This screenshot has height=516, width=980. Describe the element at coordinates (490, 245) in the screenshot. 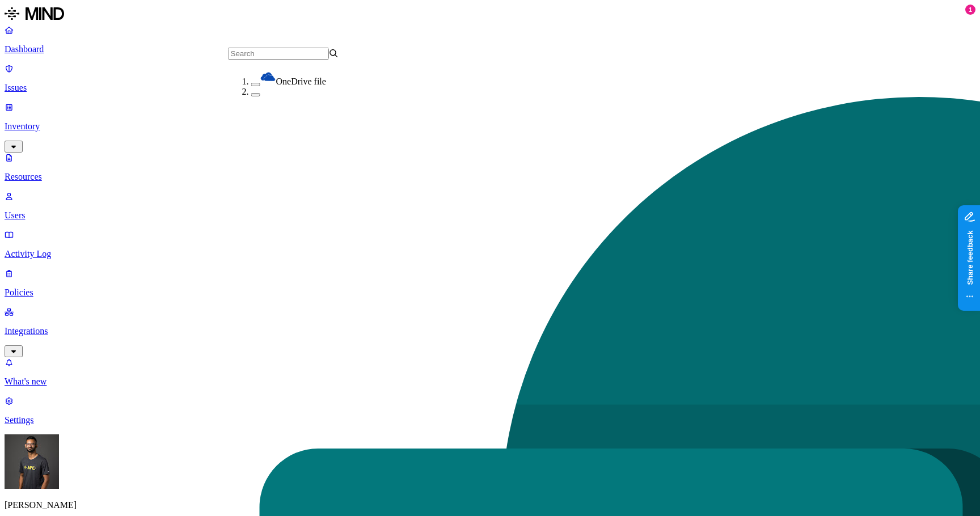

I see `a: Activity Log` at that location.